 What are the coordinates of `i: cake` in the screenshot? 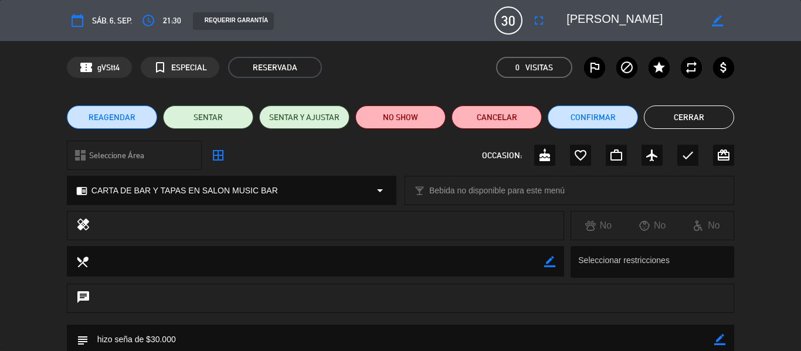 It's located at (545, 155).